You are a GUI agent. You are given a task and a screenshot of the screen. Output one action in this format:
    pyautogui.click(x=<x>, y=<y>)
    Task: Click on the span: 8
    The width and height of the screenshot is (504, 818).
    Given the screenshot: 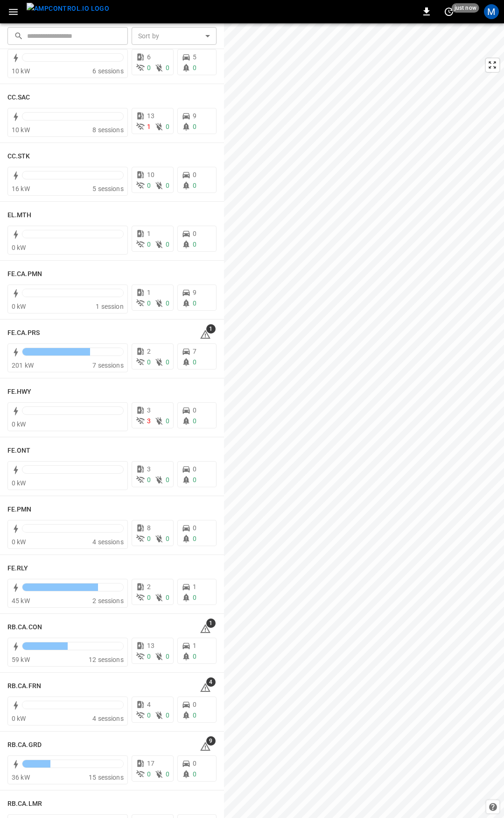 What is the action you would take?
    pyautogui.click(x=149, y=528)
    